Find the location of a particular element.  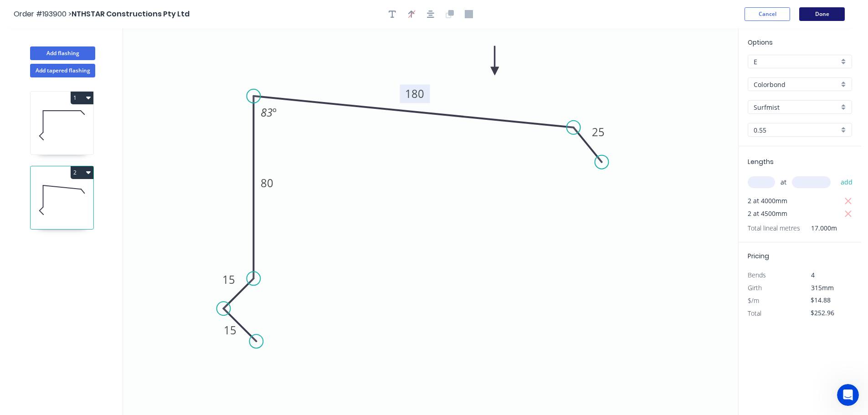

tspan: 180 is located at coordinates (414, 94).